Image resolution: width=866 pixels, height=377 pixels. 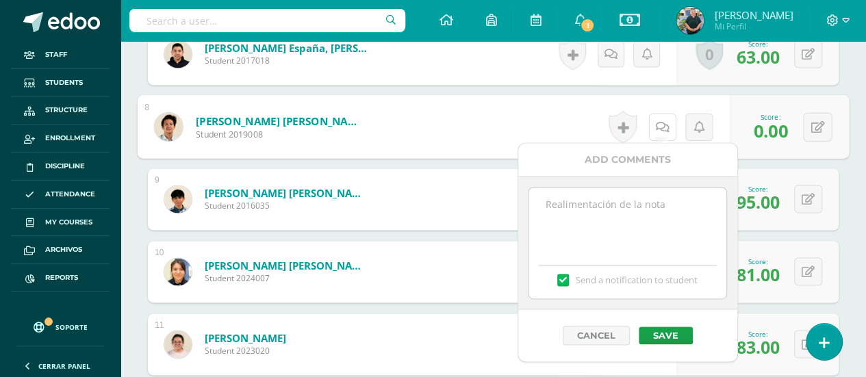 I want to click on span: Students, so click(x=64, y=83).